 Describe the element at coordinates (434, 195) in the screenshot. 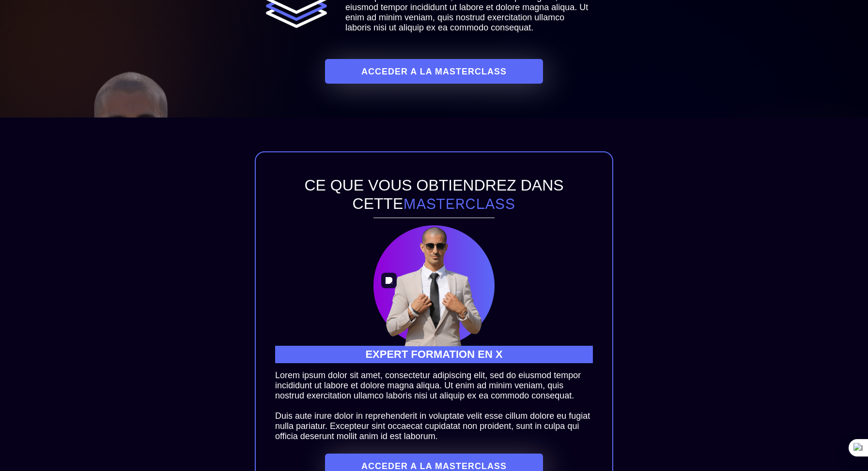

I see `h1: Ce que vous obtiendrez dans cette` at that location.